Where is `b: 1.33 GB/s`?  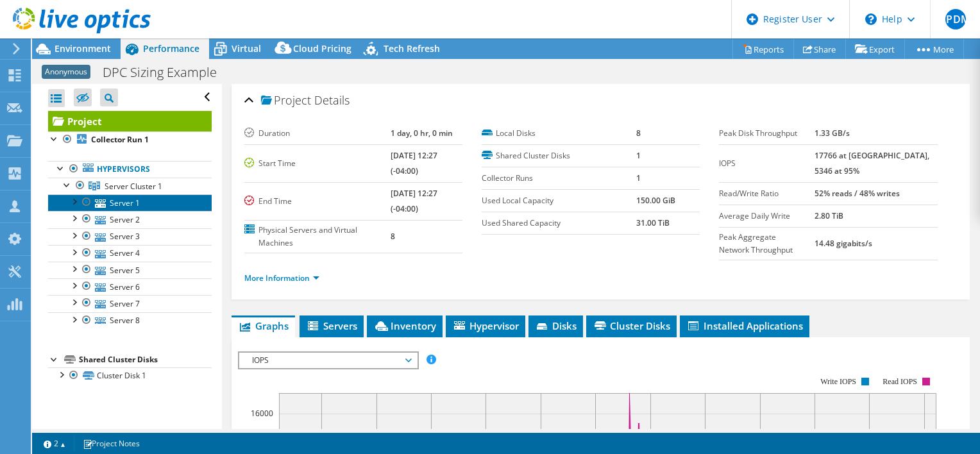
b: 1.33 GB/s is located at coordinates (832, 133).